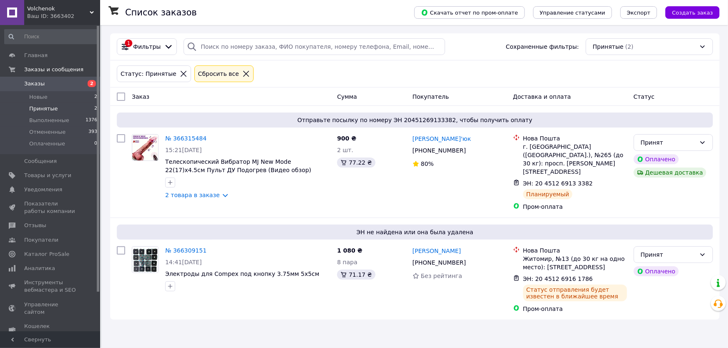 The height and width of the screenshot is (348, 728). I want to click on div: 71.17 ₴, so click(356, 275).